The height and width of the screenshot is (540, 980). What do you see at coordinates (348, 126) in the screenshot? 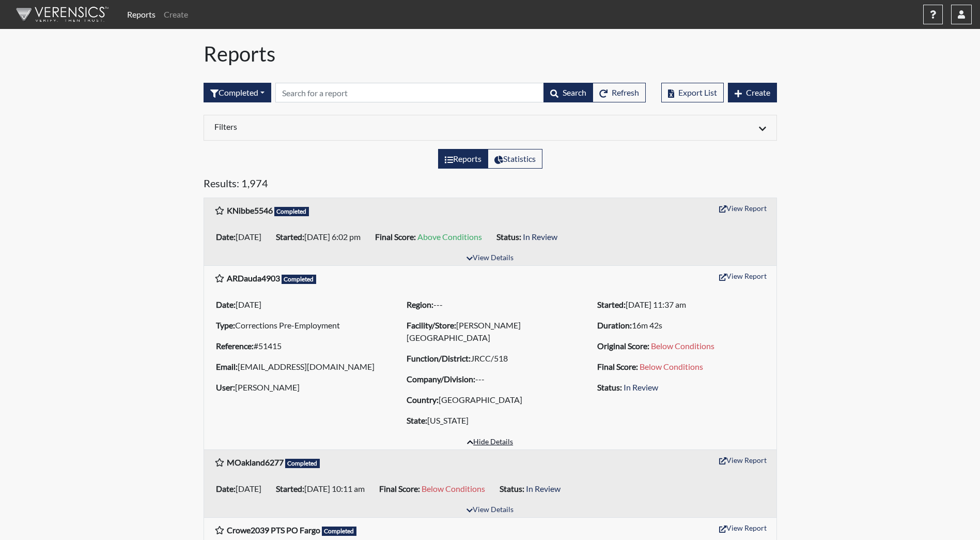
I see `h6: Filters` at bounding box center [348, 126].